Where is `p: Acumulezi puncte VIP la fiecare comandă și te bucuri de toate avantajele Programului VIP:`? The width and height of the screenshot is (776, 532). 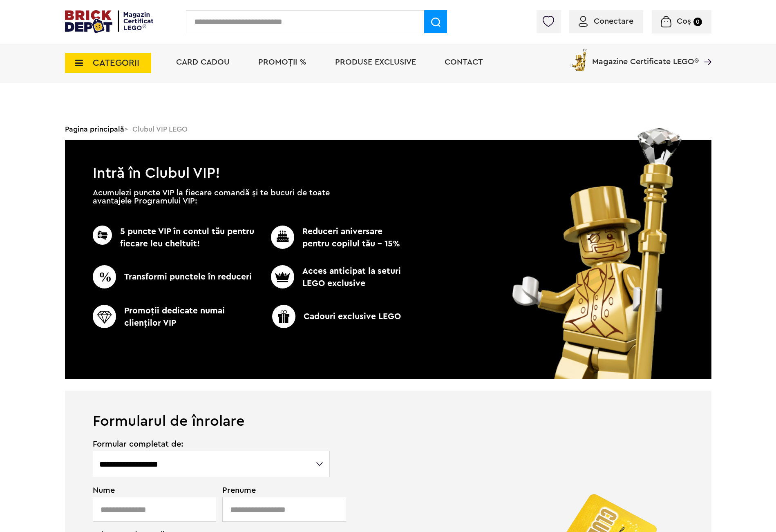
p: Acumulezi puncte VIP la fiecare comandă și te bucuri de toate avantajele Programului VIP: is located at coordinates (212, 197).